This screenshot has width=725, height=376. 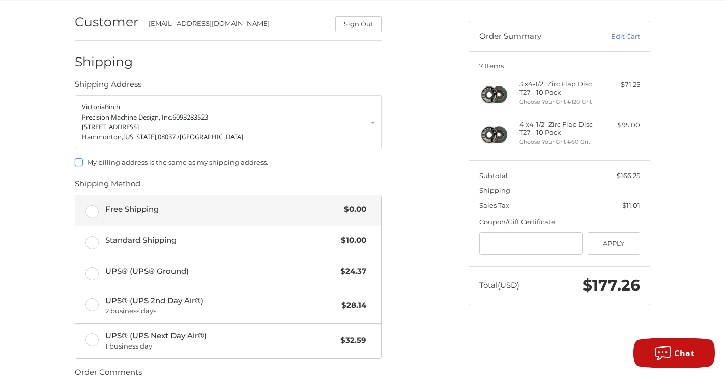 What do you see at coordinates (499, 285) in the screenshot?
I see `span: Total (USD)` at bounding box center [499, 285].